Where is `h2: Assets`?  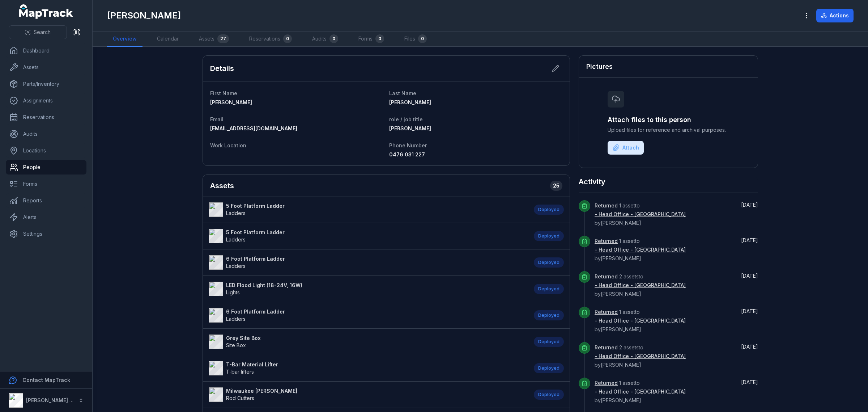 h2: Assets is located at coordinates (222, 185).